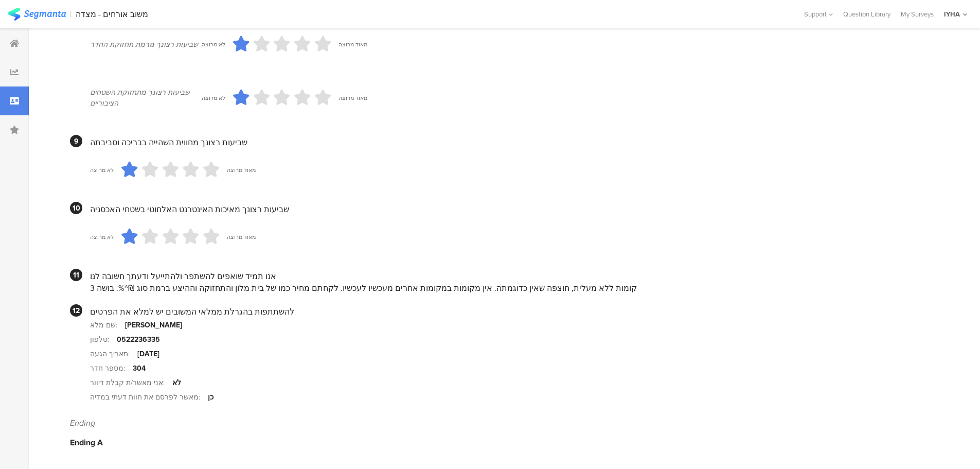  What do you see at coordinates (917, 13) in the screenshot?
I see `div: My Surveys` at bounding box center [917, 13].